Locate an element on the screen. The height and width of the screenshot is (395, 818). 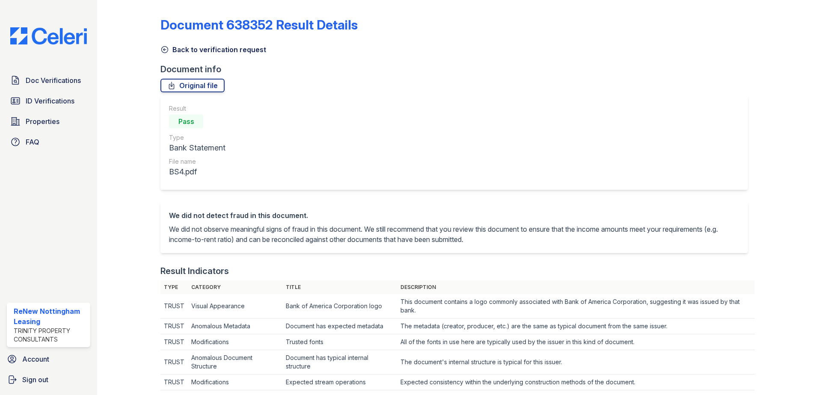
button: Sign out is located at coordinates (48, 380).